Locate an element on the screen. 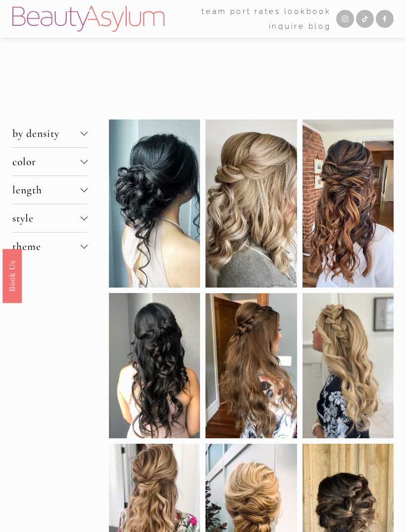  a: Instagram is located at coordinates (345, 19).